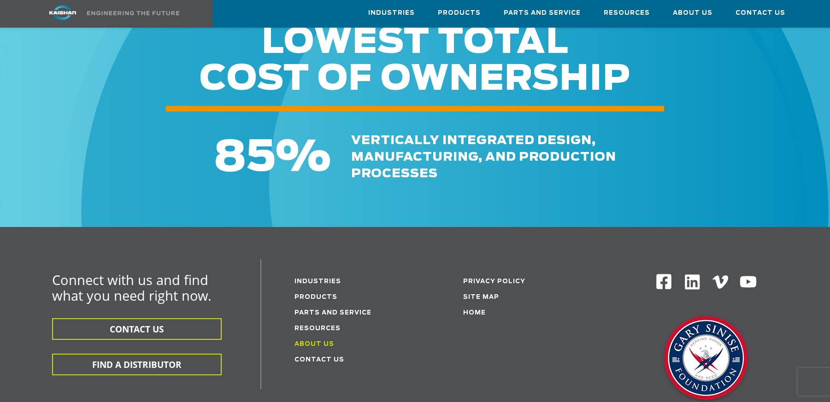 This screenshot has height=402, width=830. I want to click on button: FIND A DISTRIBUTOR, so click(137, 364).